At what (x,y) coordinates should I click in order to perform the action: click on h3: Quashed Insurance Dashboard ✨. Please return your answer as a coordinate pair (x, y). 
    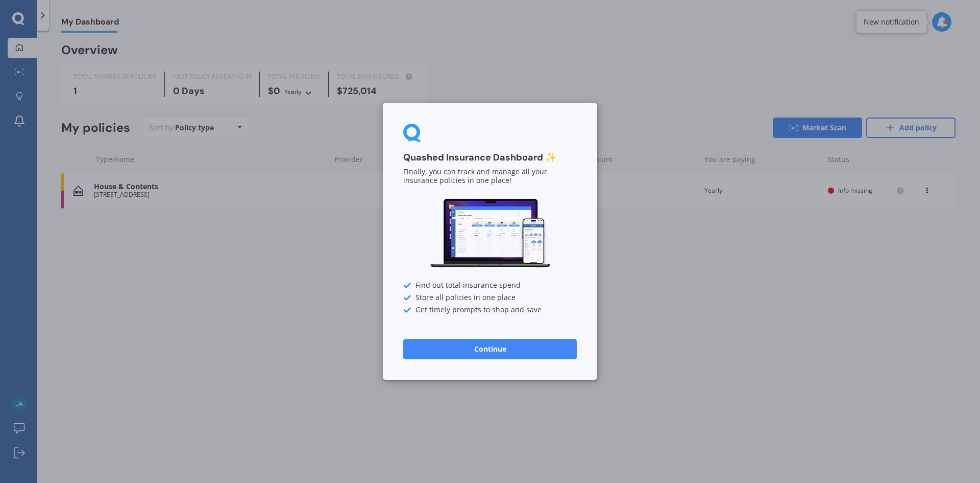
    Looking at the image, I should click on (490, 157).